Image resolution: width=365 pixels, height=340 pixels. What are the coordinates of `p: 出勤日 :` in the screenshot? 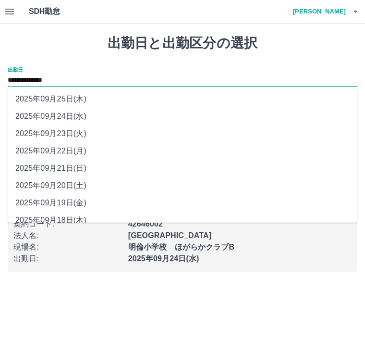 It's located at (68, 259).